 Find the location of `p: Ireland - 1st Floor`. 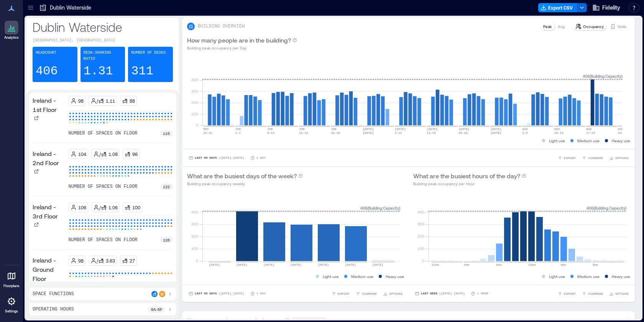

p: Ireland - 1st Floor is located at coordinates (49, 105).